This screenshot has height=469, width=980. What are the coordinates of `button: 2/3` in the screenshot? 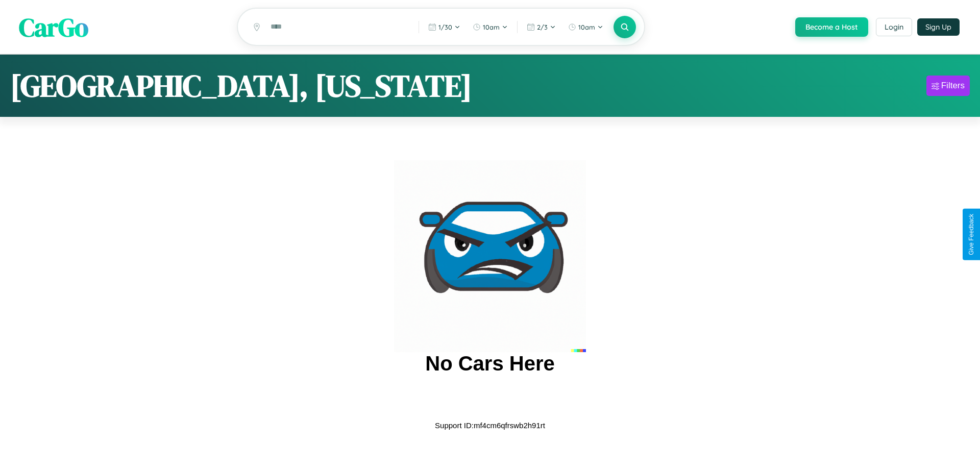 It's located at (541, 27).